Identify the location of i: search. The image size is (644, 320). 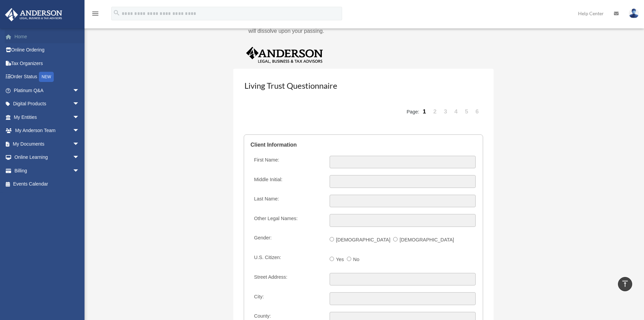
(117, 13).